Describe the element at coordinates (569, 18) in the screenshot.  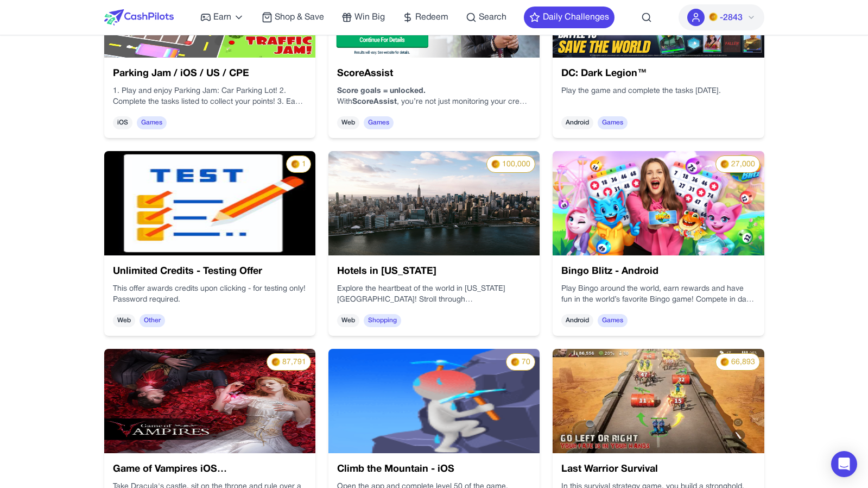
I see `button: Daily Challenges` at that location.